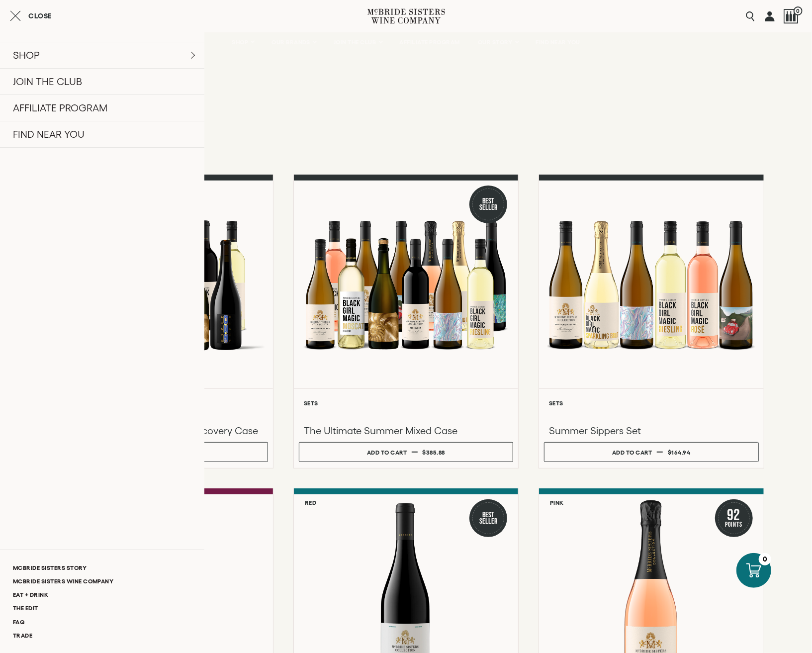 This screenshot has width=812, height=653. What do you see at coordinates (651, 430) in the screenshot?
I see `h3: Summer Sippers Set` at bounding box center [651, 430].